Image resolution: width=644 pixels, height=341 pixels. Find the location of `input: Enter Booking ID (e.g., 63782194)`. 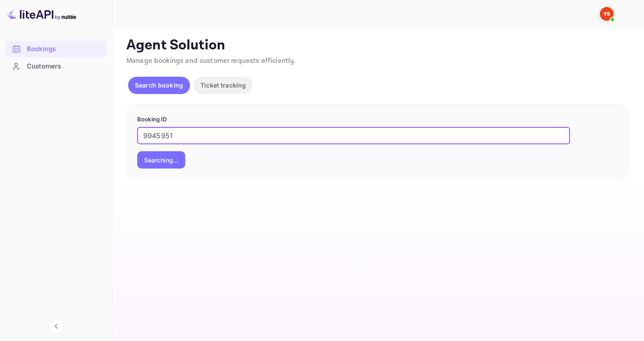

input: Enter Booking ID (e.g., 63782194) is located at coordinates (354, 136).